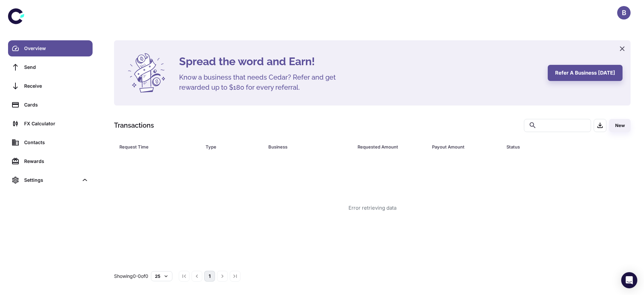  Describe the element at coordinates (555, 147) in the screenshot. I see `span: Status` at that location.